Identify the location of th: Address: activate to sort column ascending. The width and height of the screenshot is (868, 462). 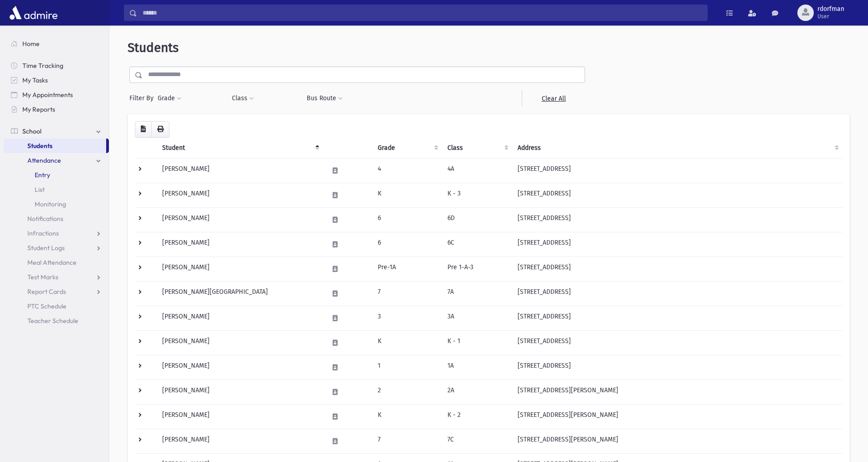
(677, 148).